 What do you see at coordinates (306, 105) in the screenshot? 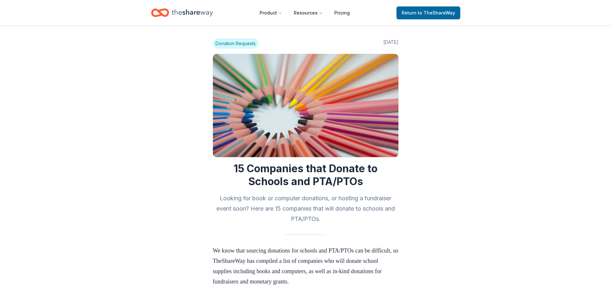
I see `img: Image for 15 Companies that Donate to Schools and PTA/PTOs` at bounding box center [306, 105].